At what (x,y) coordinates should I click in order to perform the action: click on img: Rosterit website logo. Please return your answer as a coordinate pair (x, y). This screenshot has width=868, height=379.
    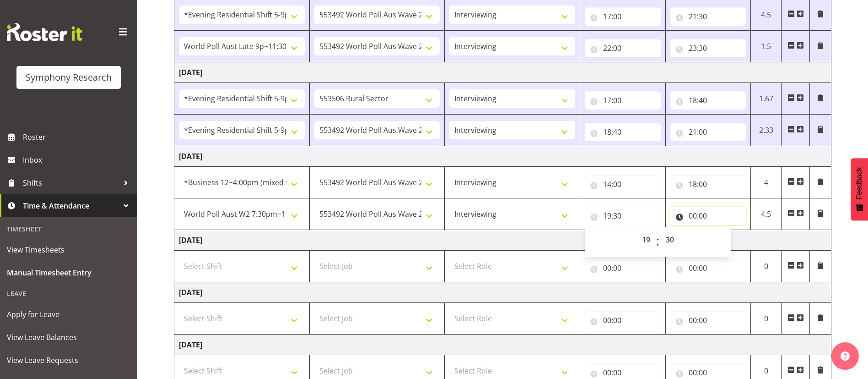
    Looking at the image, I should click on (44, 32).